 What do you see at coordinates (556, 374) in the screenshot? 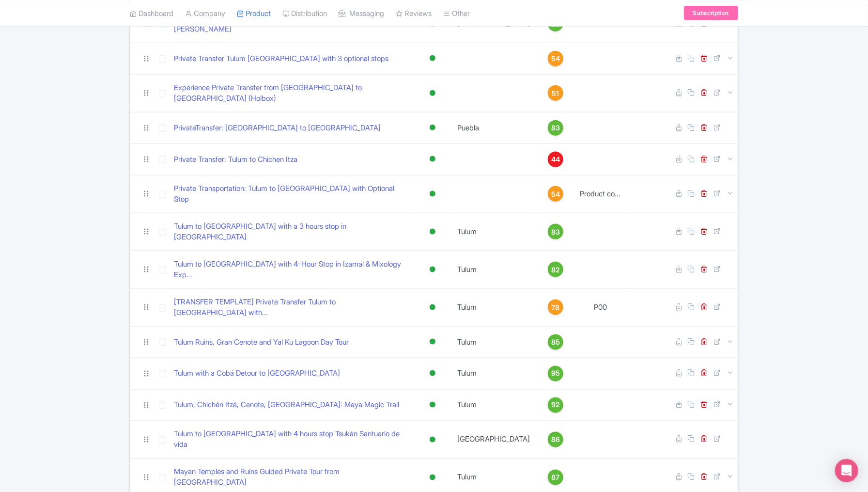
I see `span: 95` at bounding box center [556, 374].